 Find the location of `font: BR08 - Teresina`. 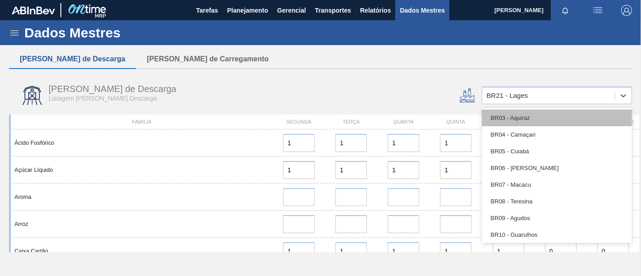

font: BR08 - Teresina is located at coordinates (511, 201).